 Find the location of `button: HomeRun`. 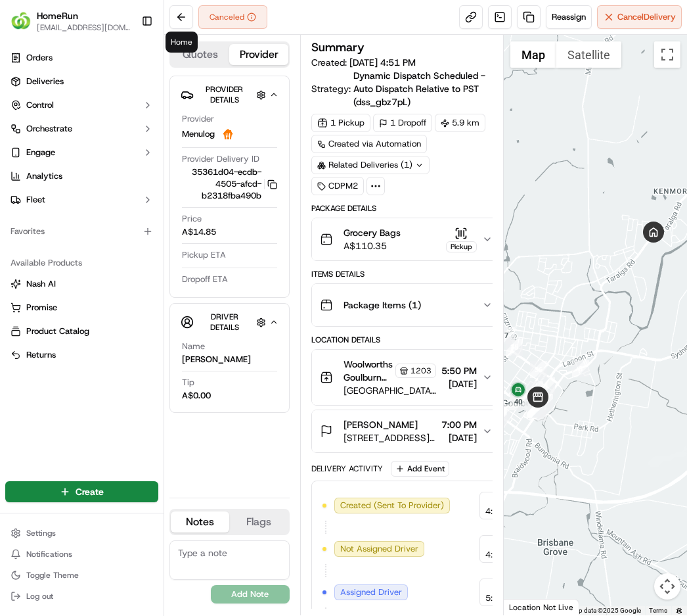

button: HomeRun is located at coordinates (57, 16).